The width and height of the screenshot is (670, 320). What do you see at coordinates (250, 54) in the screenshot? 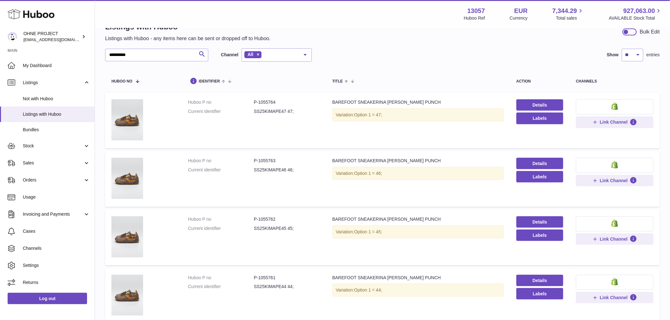
I see `span: All` at bounding box center [250, 54].